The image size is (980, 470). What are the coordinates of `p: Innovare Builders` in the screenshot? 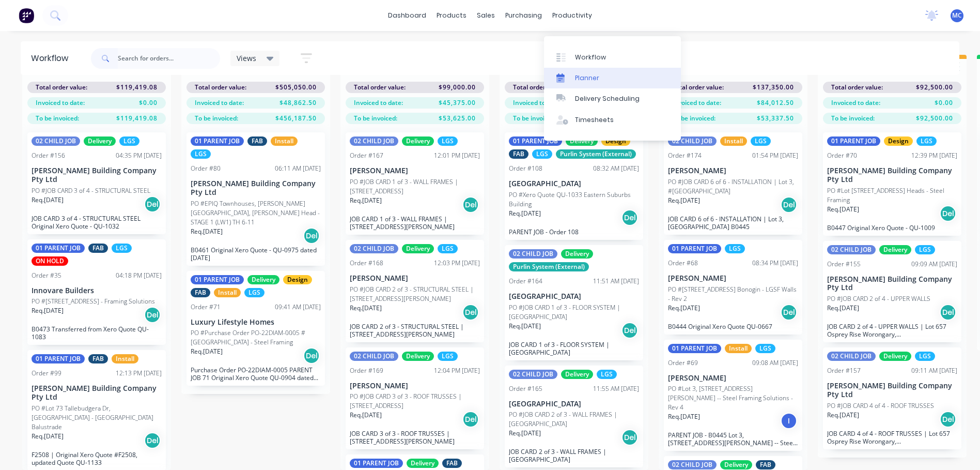 It's located at (97, 290).